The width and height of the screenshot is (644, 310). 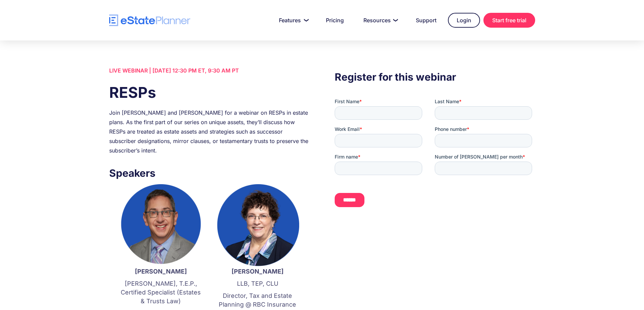 I want to click on a: home, so click(x=150, y=20).